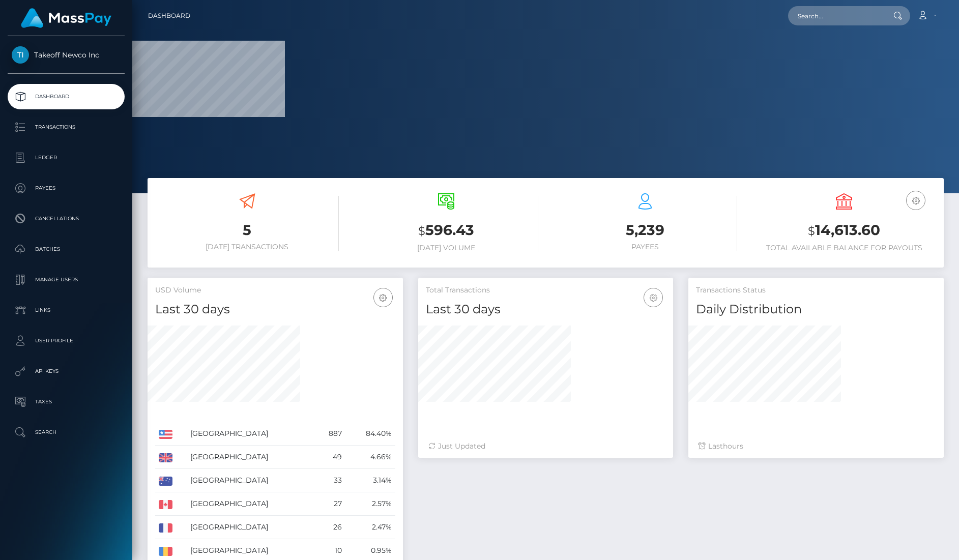  I want to click on a: Ledger, so click(66, 157).